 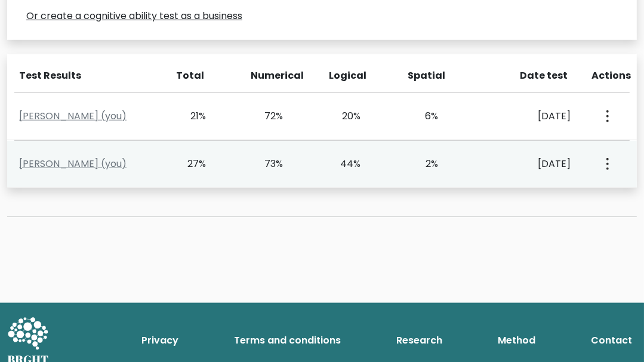 What do you see at coordinates (287, 340) in the screenshot?
I see `a: Terms and conditions` at bounding box center [287, 340].